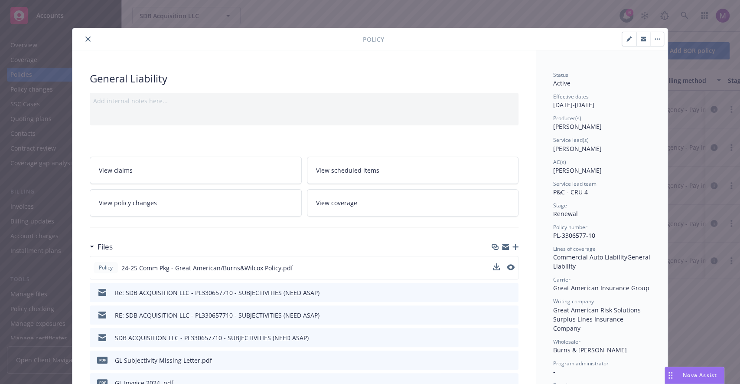 This screenshot has width=740, height=384. What do you see at coordinates (101, 247) in the screenshot?
I see `div: Files` at bounding box center [101, 247].